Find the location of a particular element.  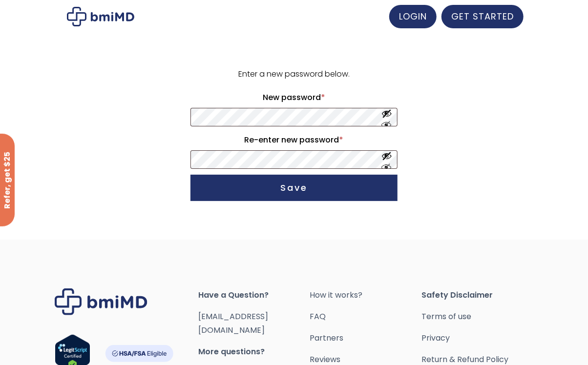

span: Have a Question? is located at coordinates (254, 295).